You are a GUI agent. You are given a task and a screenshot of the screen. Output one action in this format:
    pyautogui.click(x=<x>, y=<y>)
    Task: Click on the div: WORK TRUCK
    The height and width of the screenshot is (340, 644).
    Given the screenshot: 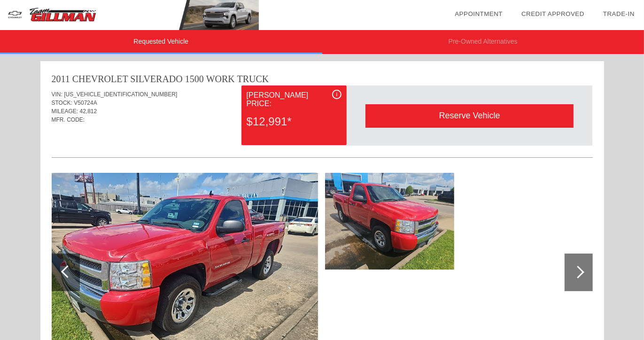 What is the action you would take?
    pyautogui.click(x=238, y=79)
    